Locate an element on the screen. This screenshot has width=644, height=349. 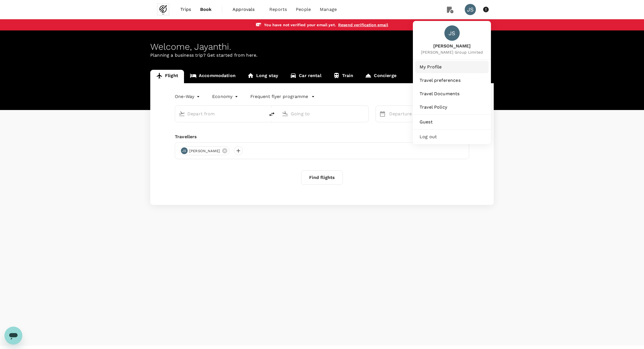
span: Travel Policy is located at coordinates (452, 107).